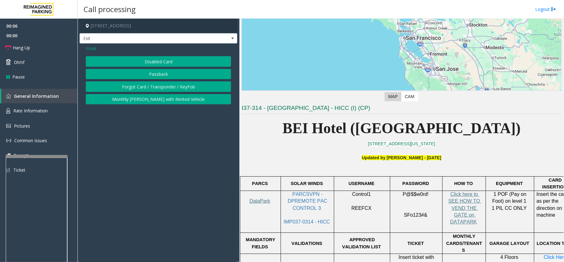 Image resolution: width=564 pixels, height=262 pixels. What do you see at coordinates (362, 183) in the screenshot?
I see `span: USERNAME` at bounding box center [362, 183].